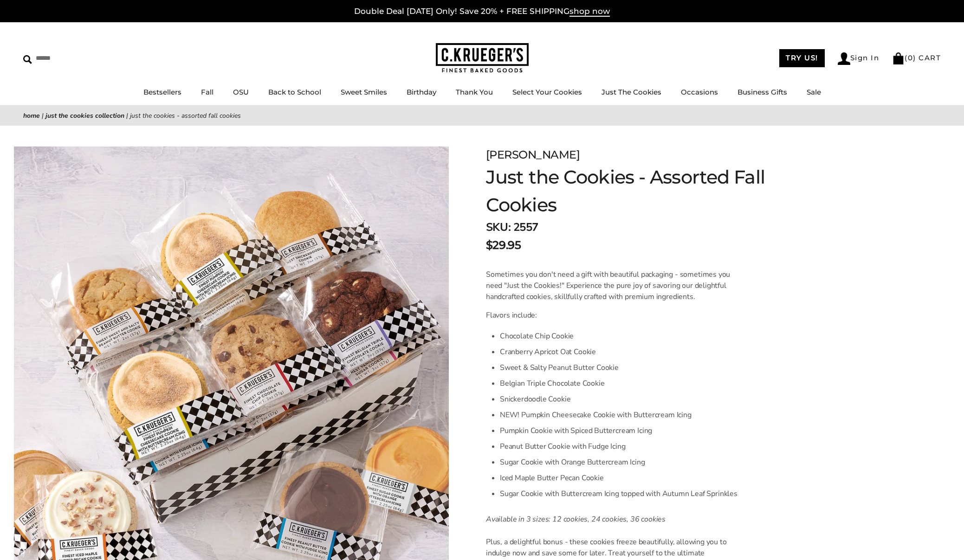 The height and width of the screenshot is (560, 964). I want to click on a: Bestsellers, so click(162, 92).